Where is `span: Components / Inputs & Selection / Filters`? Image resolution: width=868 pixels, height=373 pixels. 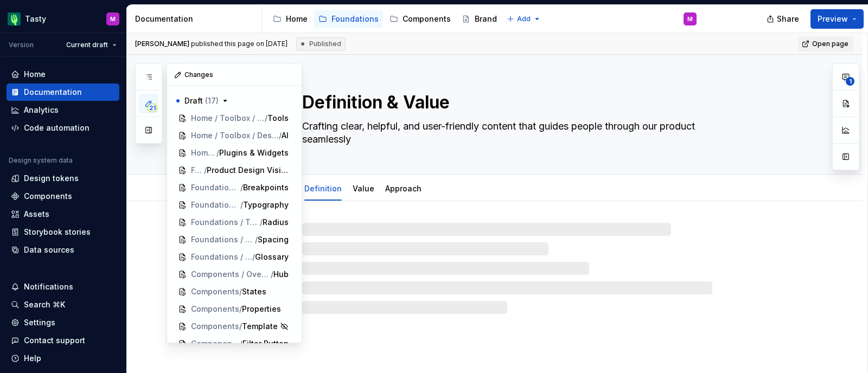
span: Components / Inputs & Selection / Filters is located at coordinates (215, 343).